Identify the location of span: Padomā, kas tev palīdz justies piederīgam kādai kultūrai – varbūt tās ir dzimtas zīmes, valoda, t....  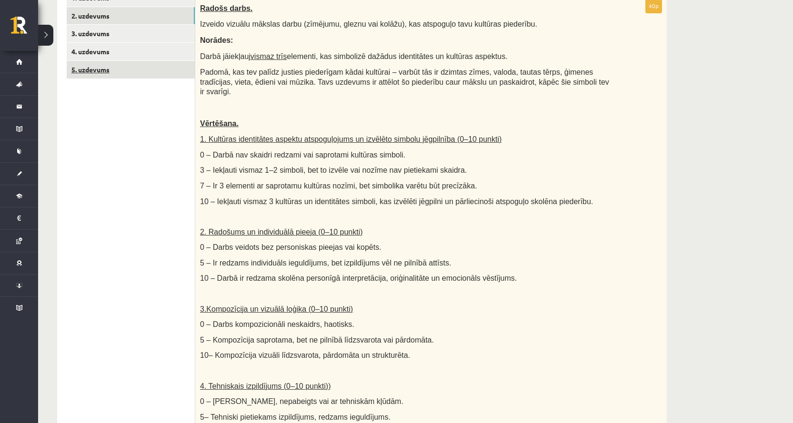
(404, 82).